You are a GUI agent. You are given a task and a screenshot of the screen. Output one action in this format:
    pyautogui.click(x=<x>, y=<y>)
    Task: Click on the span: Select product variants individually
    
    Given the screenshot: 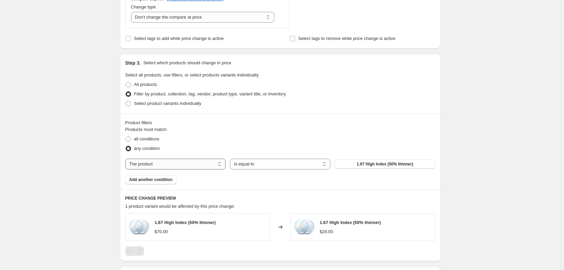 What is the action you would take?
    pyautogui.click(x=168, y=103)
    